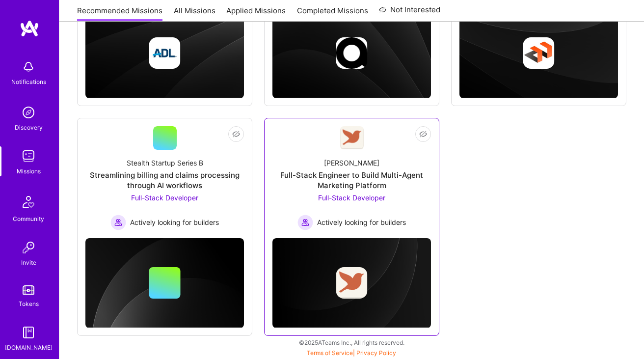 The width and height of the screenshot is (644, 359). Describe the element at coordinates (332, 13) in the screenshot. I see `a: Completed Missions` at that location.